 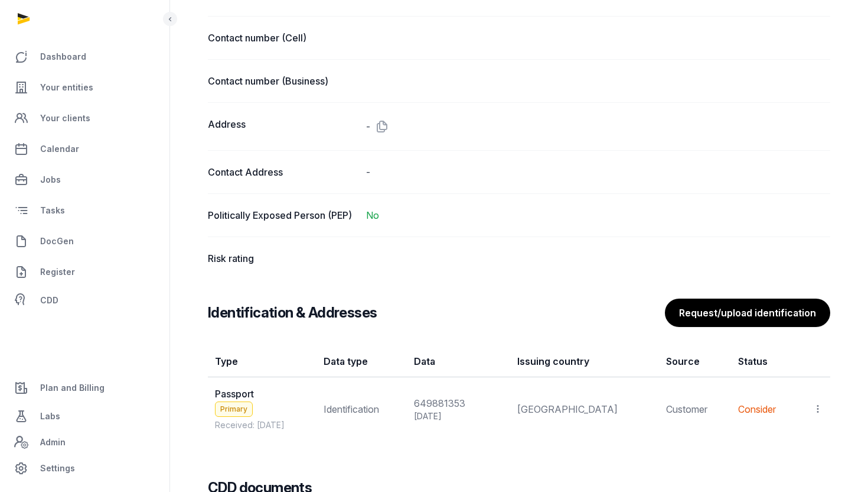 What do you see at coordinates (72, 388) in the screenshot?
I see `span: Plan and Billing` at bounding box center [72, 388].